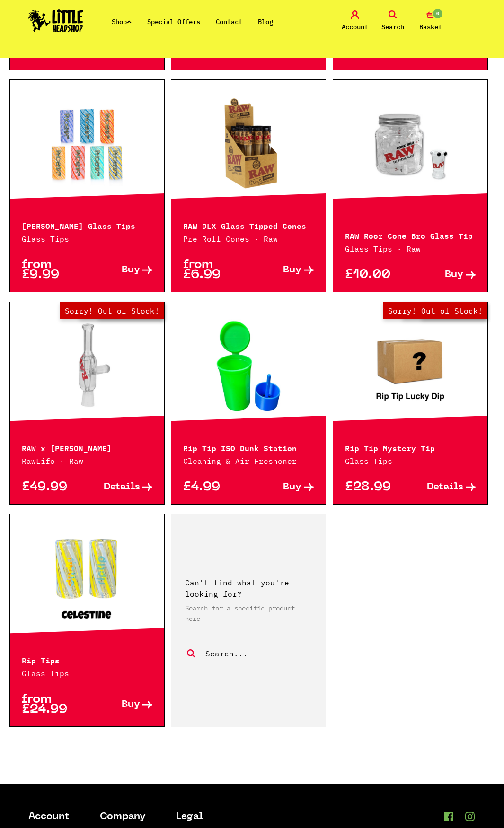  I want to click on li: Legal, so click(193, 816).